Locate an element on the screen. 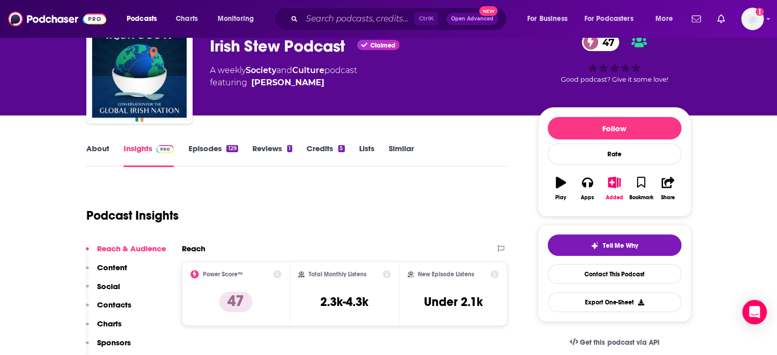 This screenshot has width=777, height=355. a: Contact This Podcast is located at coordinates (615, 274).